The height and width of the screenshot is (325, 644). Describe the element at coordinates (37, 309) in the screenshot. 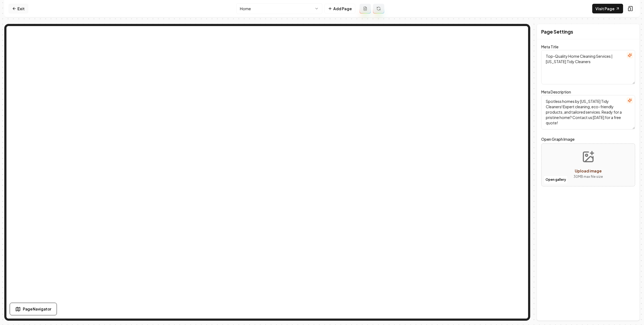

I see `span: Page Navigator` at that location.